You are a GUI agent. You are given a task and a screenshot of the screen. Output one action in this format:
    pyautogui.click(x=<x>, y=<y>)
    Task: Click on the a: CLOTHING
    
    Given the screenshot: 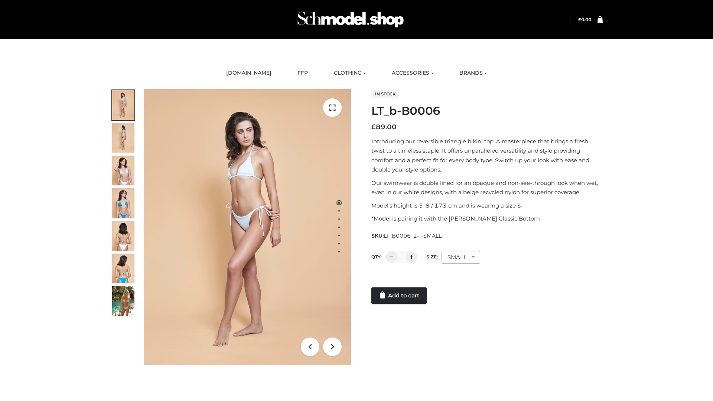 What is the action you would take?
    pyautogui.click(x=350, y=73)
    